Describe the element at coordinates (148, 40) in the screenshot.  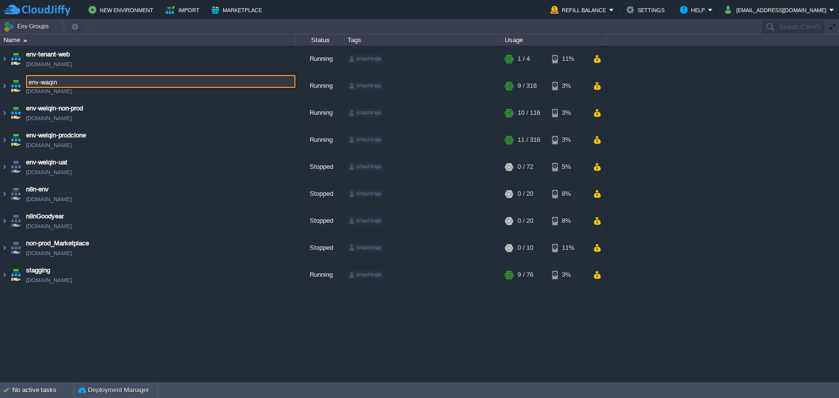
I see `div: Name` at that location.